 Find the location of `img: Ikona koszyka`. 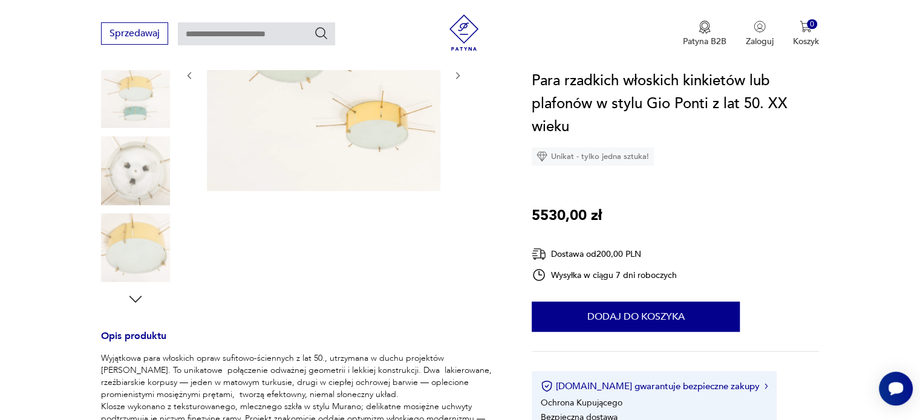

img: Ikona koszyka is located at coordinates (805, 27).